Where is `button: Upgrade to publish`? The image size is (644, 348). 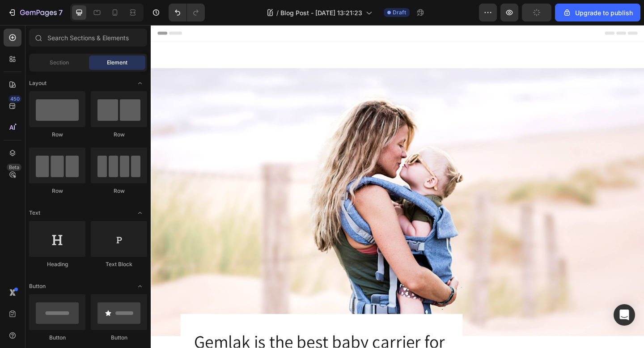
button: Upgrade to publish is located at coordinates (598, 13).